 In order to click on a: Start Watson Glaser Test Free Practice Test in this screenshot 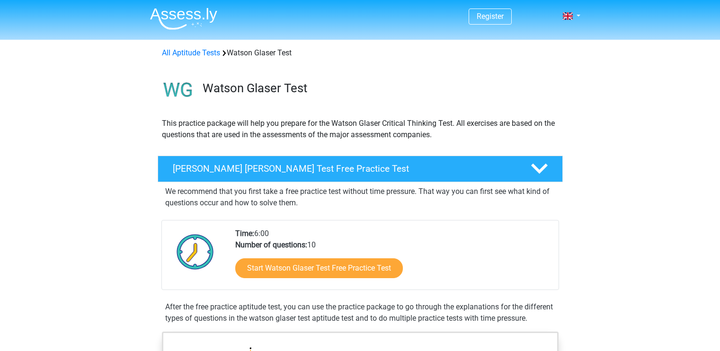, I will do `click(319, 268)`.